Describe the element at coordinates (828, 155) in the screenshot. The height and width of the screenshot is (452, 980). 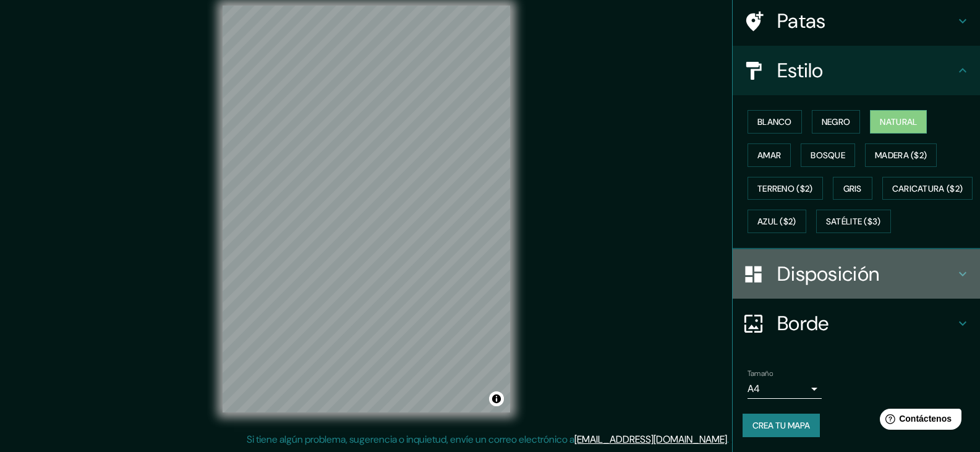
I see `font: Bosque` at that location.